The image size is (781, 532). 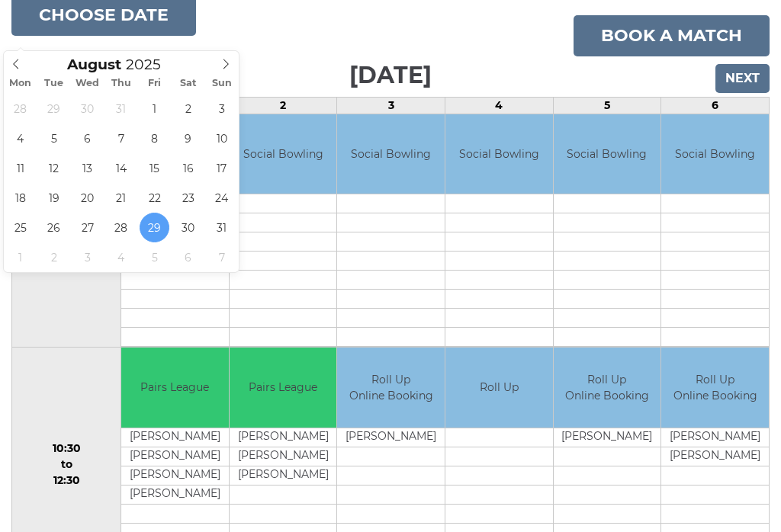 What do you see at coordinates (187, 138) in the screenshot?
I see `span: August 9, 2025` at bounding box center [187, 138].